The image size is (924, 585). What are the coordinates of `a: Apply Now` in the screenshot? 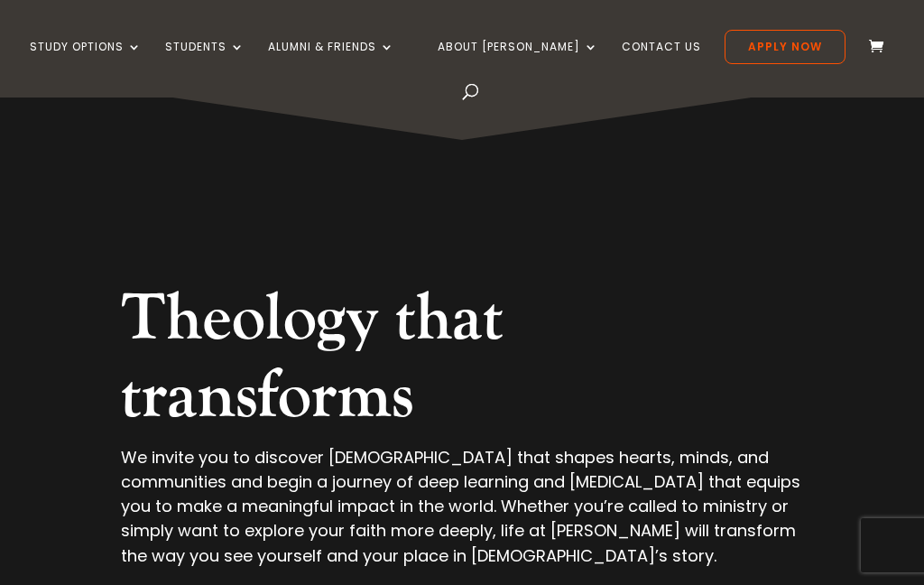 It's located at (785, 47).